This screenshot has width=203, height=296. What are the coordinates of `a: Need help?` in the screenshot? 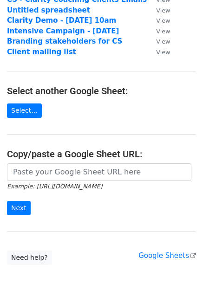 It's located at (29, 257).